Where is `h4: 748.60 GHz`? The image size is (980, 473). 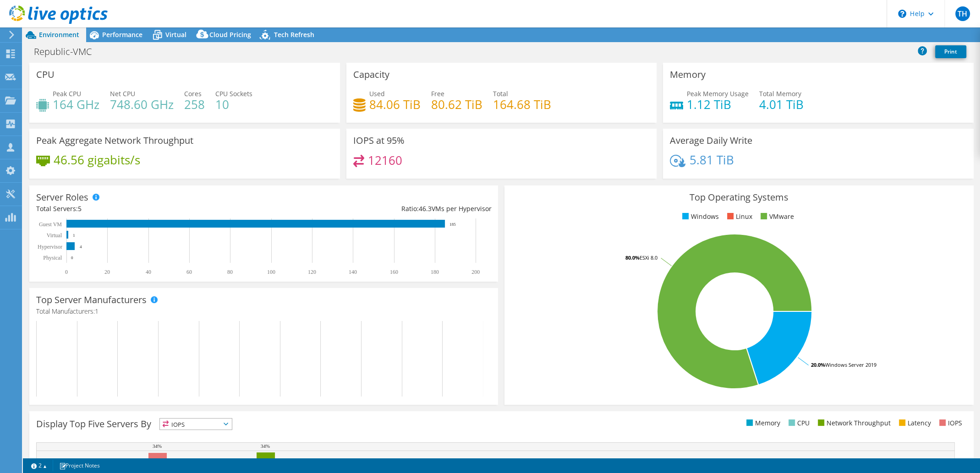
h4: 748.60 GHz is located at coordinates (141, 105).